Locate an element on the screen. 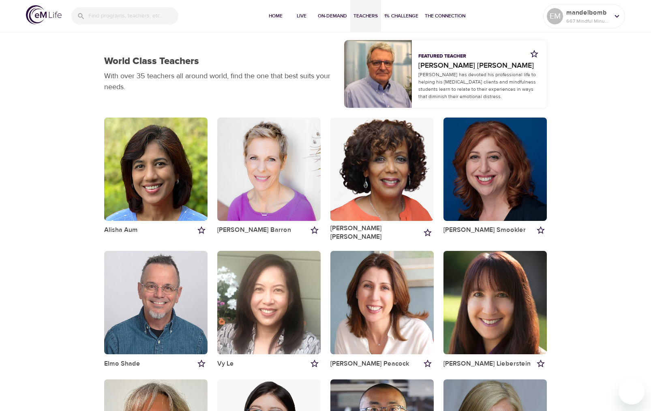 Image resolution: width=651 pixels, height=411 pixels. a: Elmo Shade is located at coordinates (122, 364).